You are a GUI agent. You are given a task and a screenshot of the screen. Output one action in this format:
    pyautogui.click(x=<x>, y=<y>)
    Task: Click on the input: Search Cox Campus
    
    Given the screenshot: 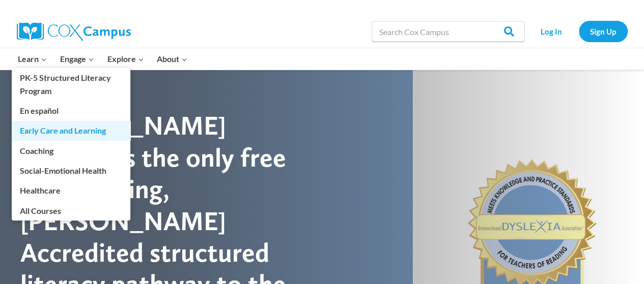 What is the action you would take?
    pyautogui.click(x=448, y=31)
    